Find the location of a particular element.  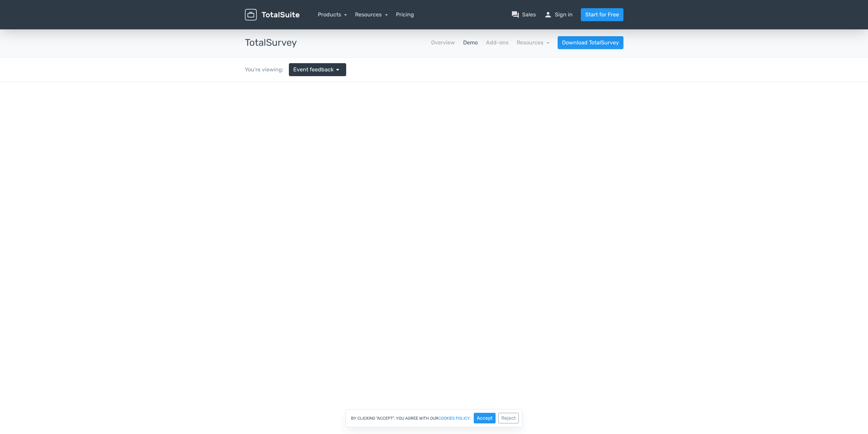

a: Download TotalSurvey is located at coordinates (590, 43).